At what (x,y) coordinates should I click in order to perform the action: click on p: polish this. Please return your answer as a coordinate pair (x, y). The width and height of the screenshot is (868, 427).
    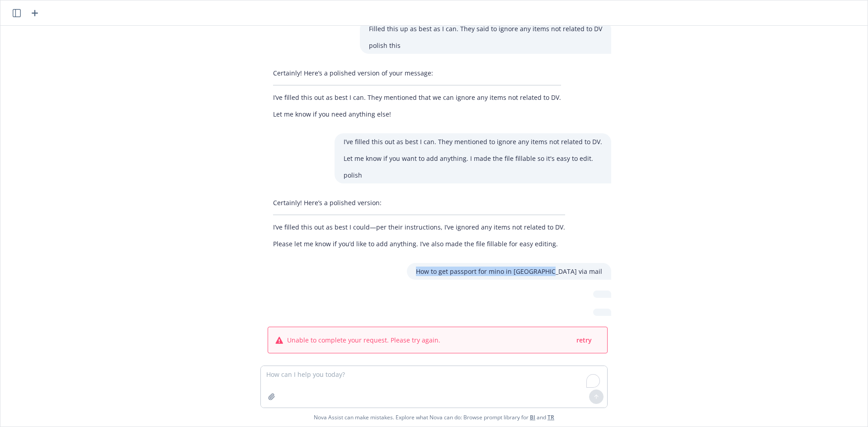
    Looking at the image, I should click on (485, 45).